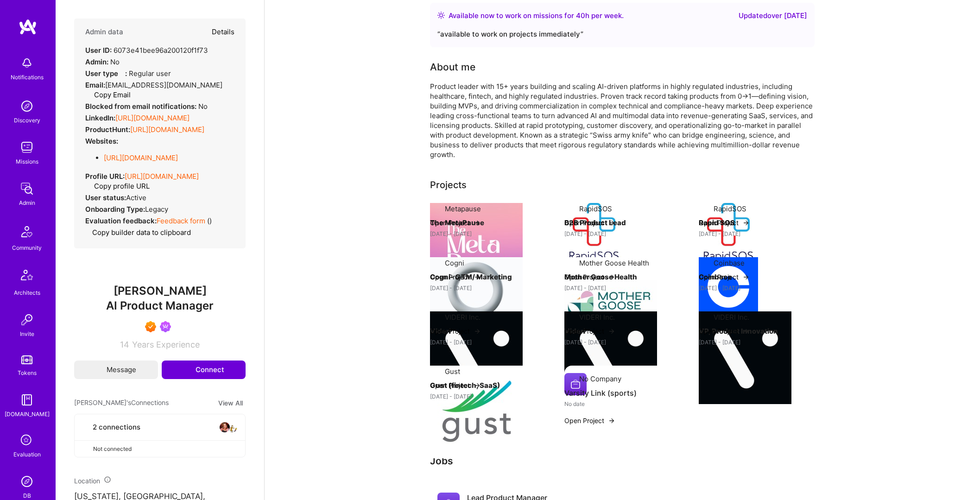 The height and width of the screenshot is (500, 980). Describe the element at coordinates (622, 403) in the screenshot. I see `div: No date` at that location.